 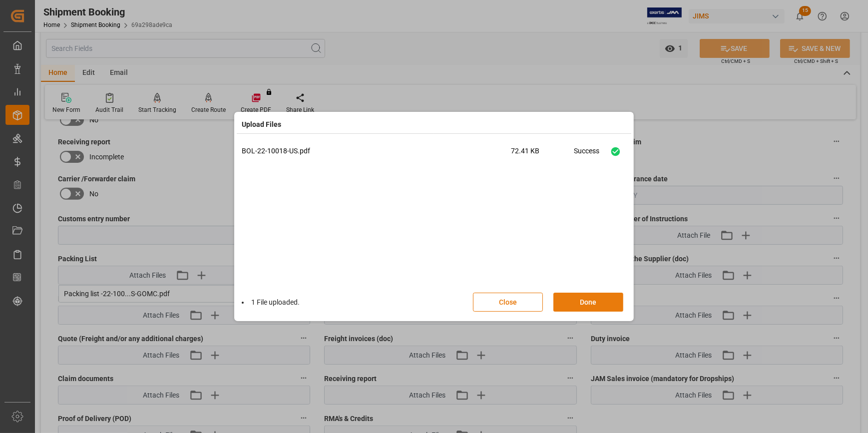 I want to click on button: Done, so click(x=588, y=302).